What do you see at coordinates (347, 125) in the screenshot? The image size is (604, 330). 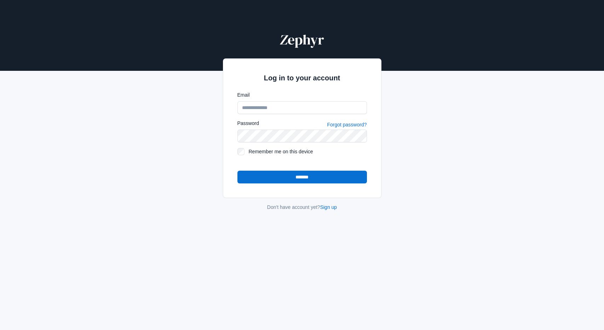 I see `a: Forgot password?` at bounding box center [347, 125].